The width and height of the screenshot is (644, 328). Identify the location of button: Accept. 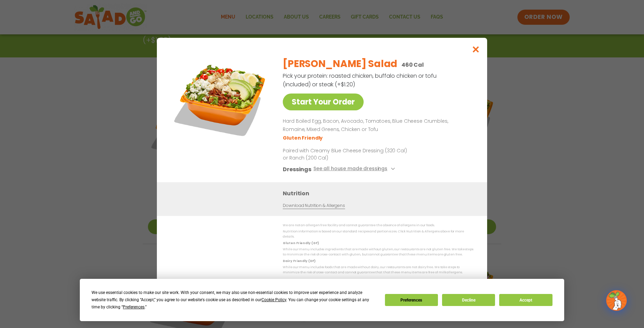
(526, 300).